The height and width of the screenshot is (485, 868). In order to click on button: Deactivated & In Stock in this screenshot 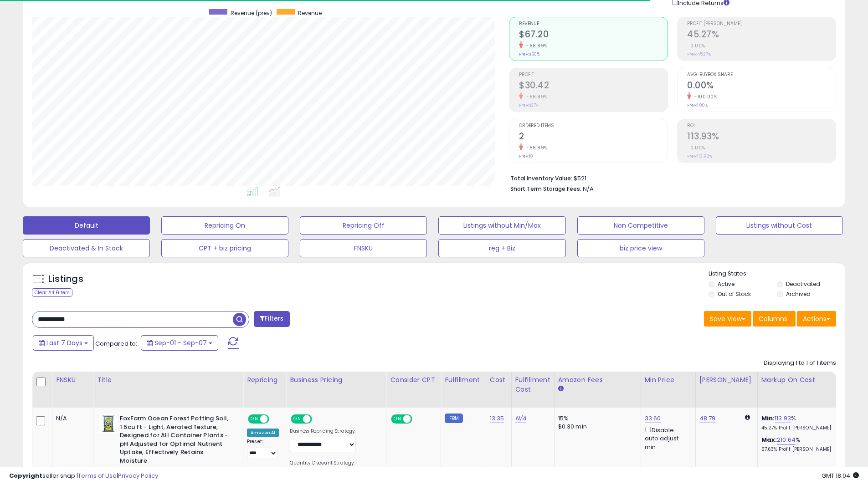, I will do `click(86, 248)`.